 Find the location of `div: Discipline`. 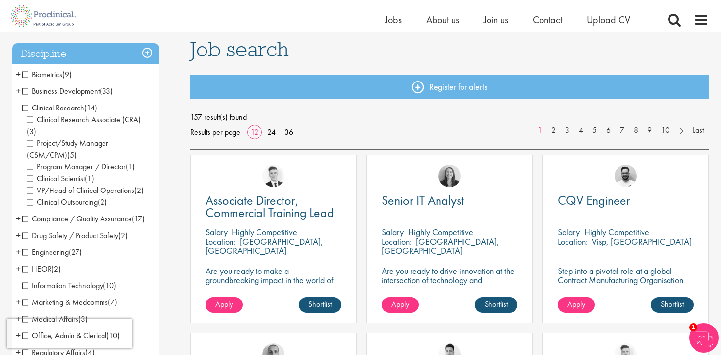

div: Discipline is located at coordinates (86, 53).